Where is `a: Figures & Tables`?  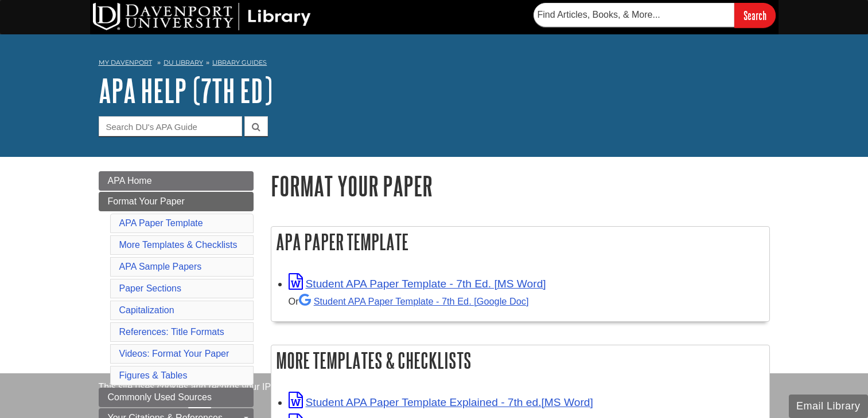 a: Figures & Tables is located at coordinates (153, 375).